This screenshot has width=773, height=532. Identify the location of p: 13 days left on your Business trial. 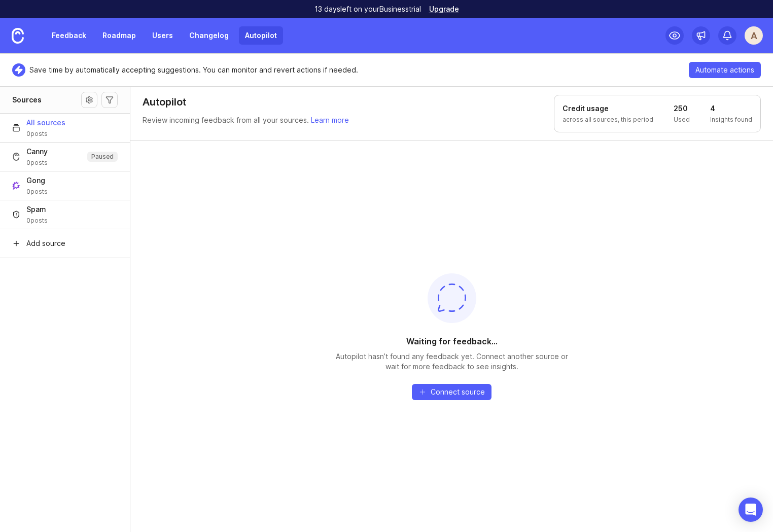
(368, 9).